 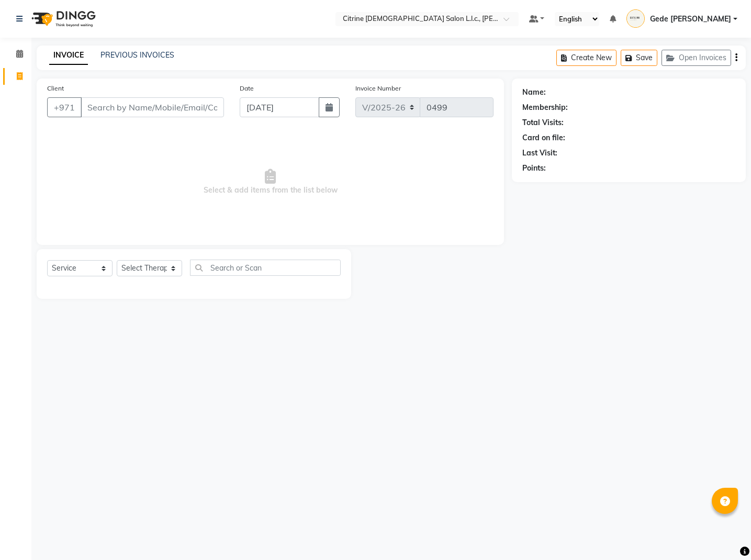 What do you see at coordinates (639, 58) in the screenshot?
I see `button: Save` at bounding box center [639, 58].